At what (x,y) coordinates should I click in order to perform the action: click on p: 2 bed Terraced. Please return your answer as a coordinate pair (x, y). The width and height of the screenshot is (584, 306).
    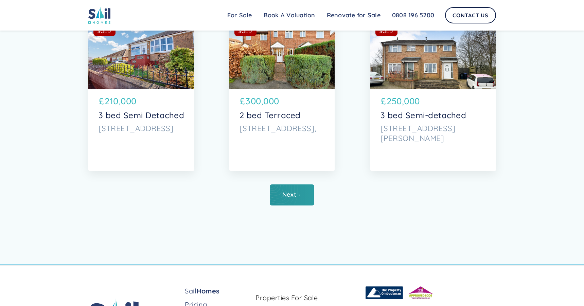
    Looking at the image, I should click on (282, 115).